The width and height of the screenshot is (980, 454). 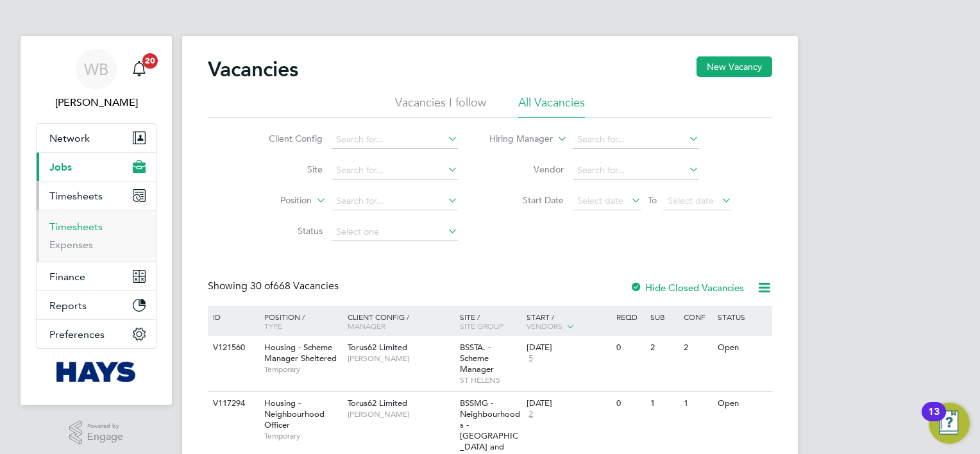 I want to click on a: Go to home page, so click(x=96, y=372).